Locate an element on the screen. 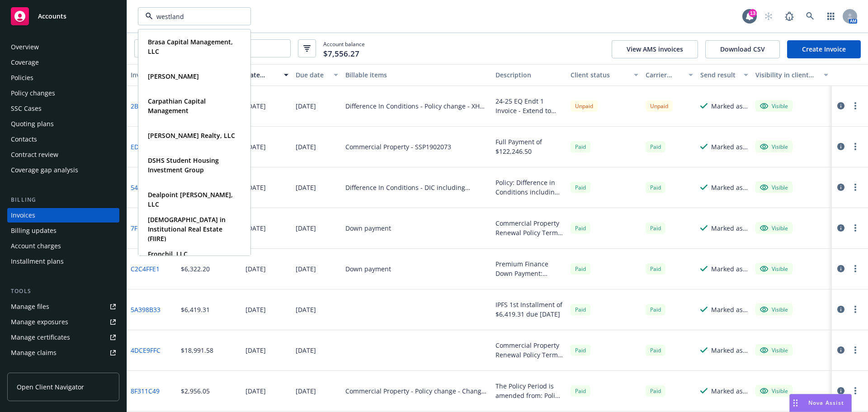 The height and width of the screenshot is (412, 868). button: Download CSV is located at coordinates (742, 49).